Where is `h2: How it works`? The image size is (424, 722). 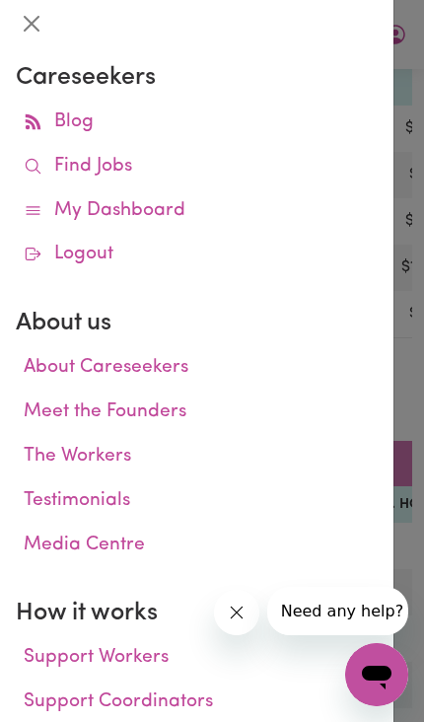 h2: How it works is located at coordinates (196, 613).